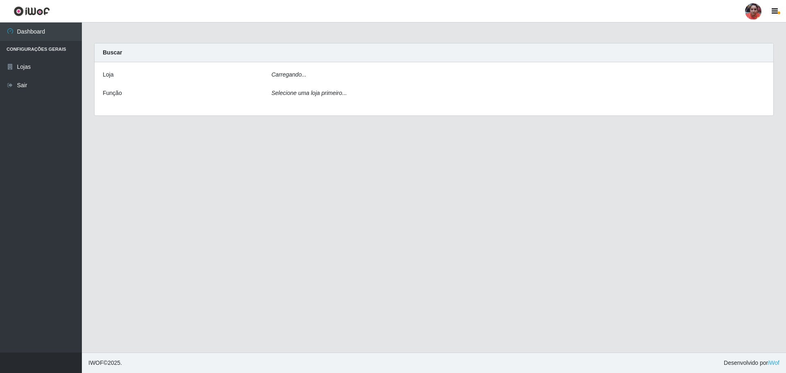 Image resolution: width=786 pixels, height=373 pixels. Describe the element at coordinates (112, 52) in the screenshot. I see `strong: Buscar` at that location.